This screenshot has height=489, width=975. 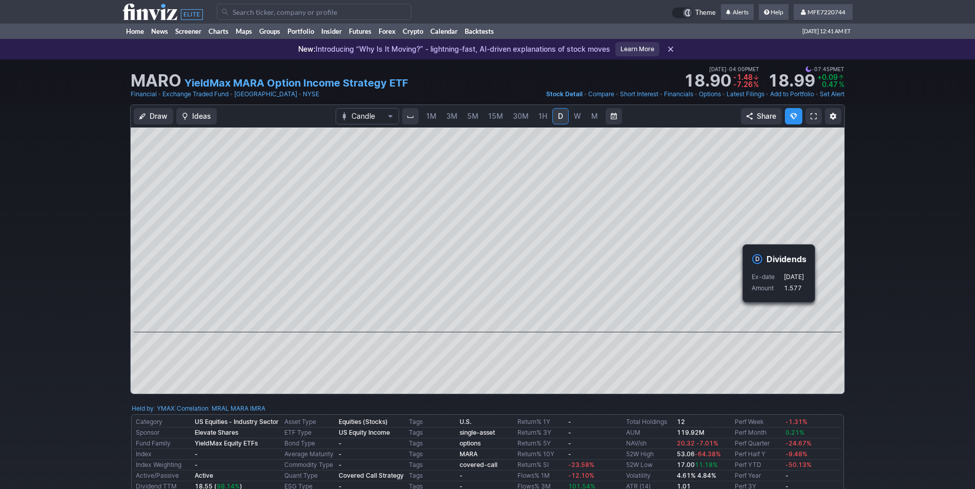 I want to click on a: Insider, so click(x=331, y=31).